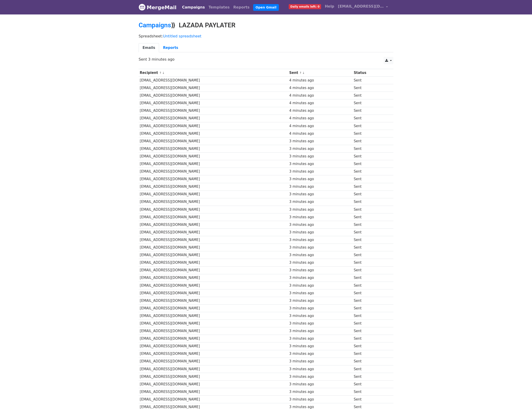 The height and width of the screenshot is (409, 532). What do you see at coordinates (266, 36) in the screenshot?
I see `p: Spreadsheet:` at bounding box center [266, 36].